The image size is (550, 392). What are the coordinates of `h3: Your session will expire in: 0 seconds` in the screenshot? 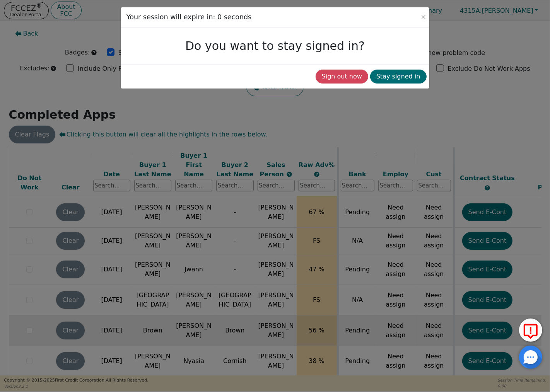 It's located at (189, 17).